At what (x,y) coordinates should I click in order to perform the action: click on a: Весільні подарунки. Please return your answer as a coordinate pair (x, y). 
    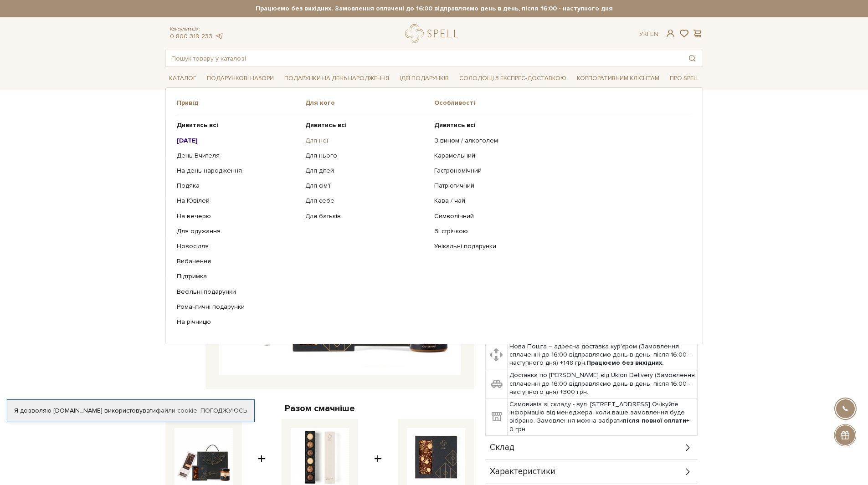
    Looking at the image, I should click on (238, 292).